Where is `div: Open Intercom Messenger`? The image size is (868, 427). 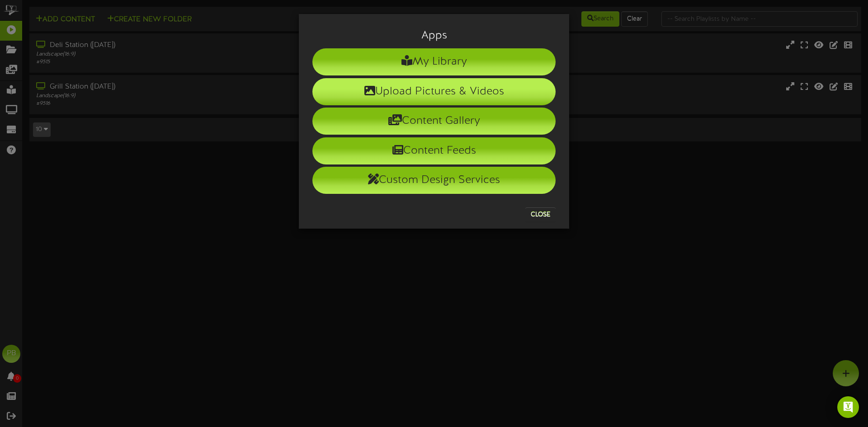
div: Open Intercom Messenger is located at coordinates (849, 407).